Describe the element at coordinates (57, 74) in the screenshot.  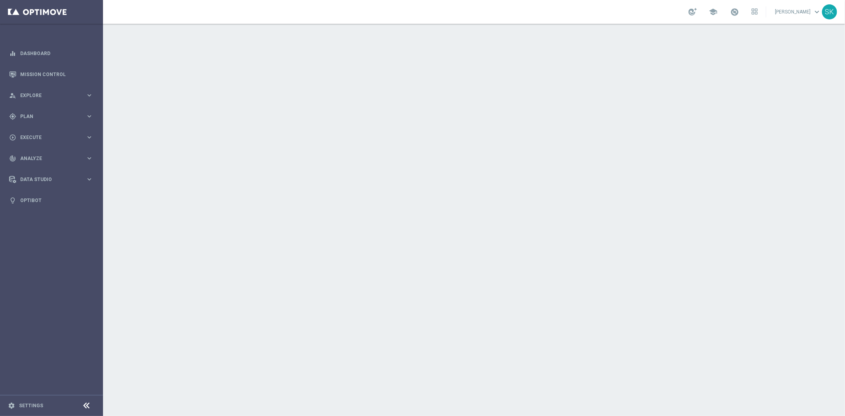
I see `a: Mission Control` at that location.